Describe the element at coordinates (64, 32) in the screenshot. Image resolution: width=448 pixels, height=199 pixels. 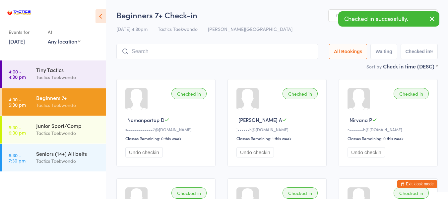
I see `div: At` at that location.